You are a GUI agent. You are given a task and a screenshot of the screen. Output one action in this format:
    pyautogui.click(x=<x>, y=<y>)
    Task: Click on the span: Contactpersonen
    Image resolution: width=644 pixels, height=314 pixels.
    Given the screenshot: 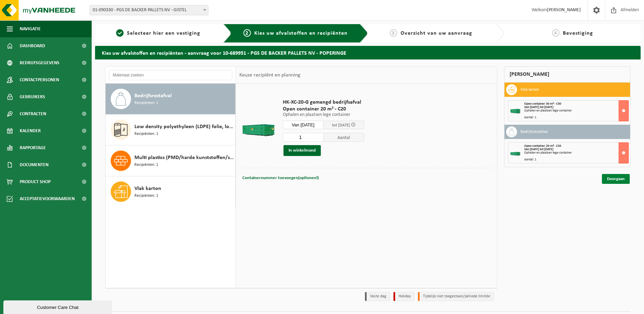 What is the action you would take?
    pyautogui.click(x=39, y=80)
    